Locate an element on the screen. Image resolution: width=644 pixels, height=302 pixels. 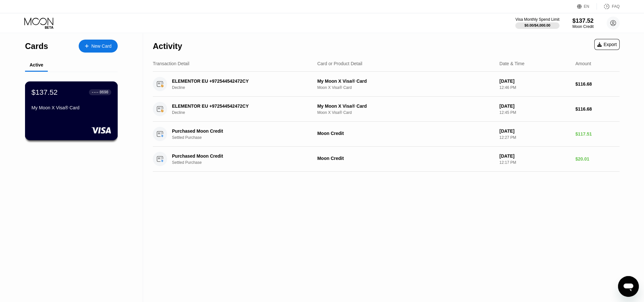
div: $20.01 is located at coordinates (598, 159).